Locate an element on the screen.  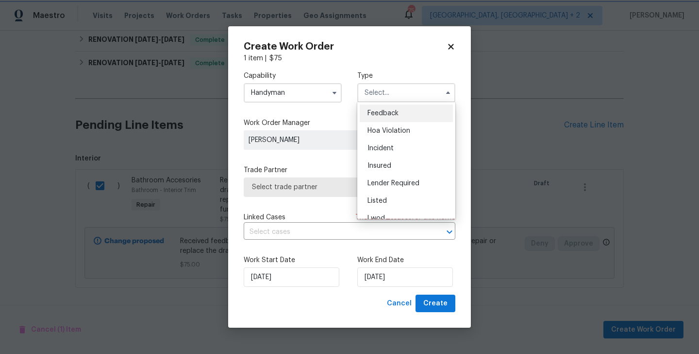
span: There are case s for this home is located at coordinates (405, 217).